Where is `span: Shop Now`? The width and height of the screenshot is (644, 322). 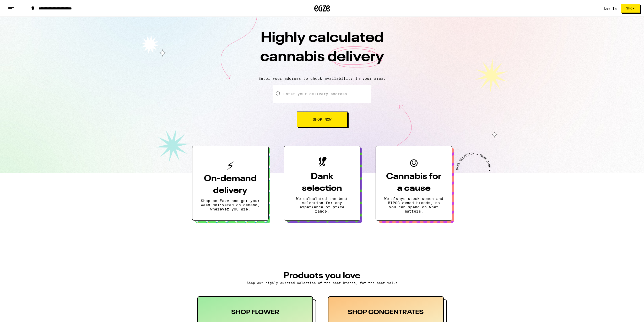
span: Shop Now is located at coordinates (322, 119).